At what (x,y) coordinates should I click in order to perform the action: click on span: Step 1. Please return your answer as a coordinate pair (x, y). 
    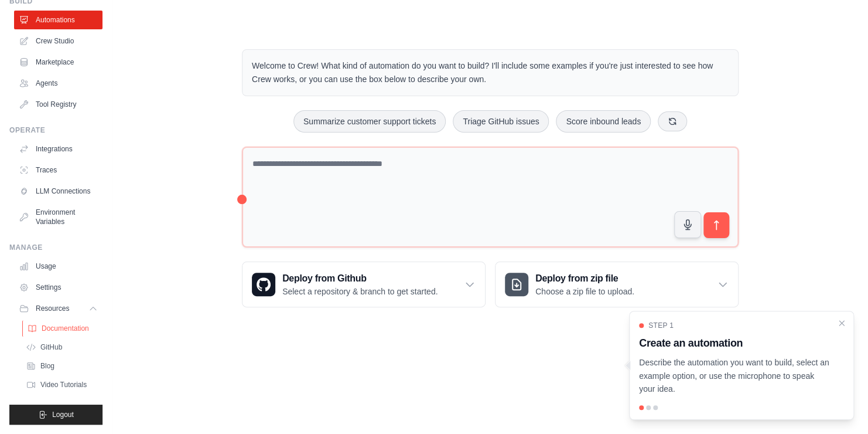
    Looking at the image, I should click on (660, 325).